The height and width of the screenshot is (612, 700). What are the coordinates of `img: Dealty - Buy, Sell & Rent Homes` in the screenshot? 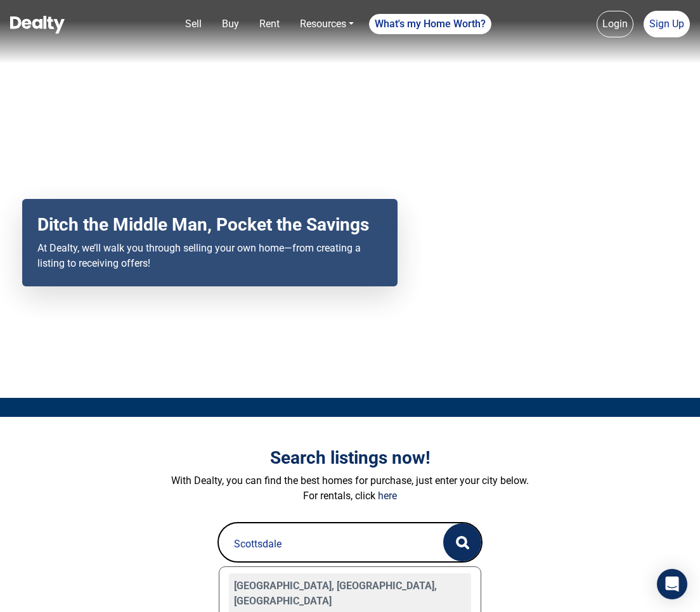 It's located at (38, 25).